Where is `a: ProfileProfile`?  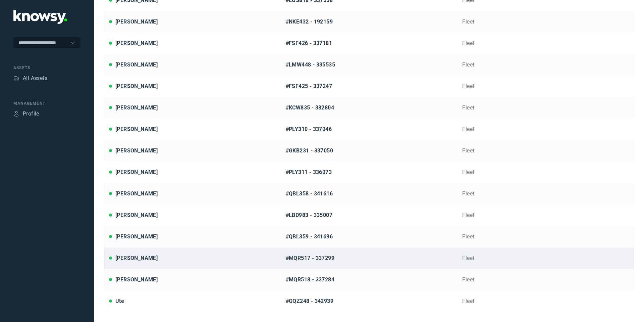 a: ProfileProfile is located at coordinates (26, 114).